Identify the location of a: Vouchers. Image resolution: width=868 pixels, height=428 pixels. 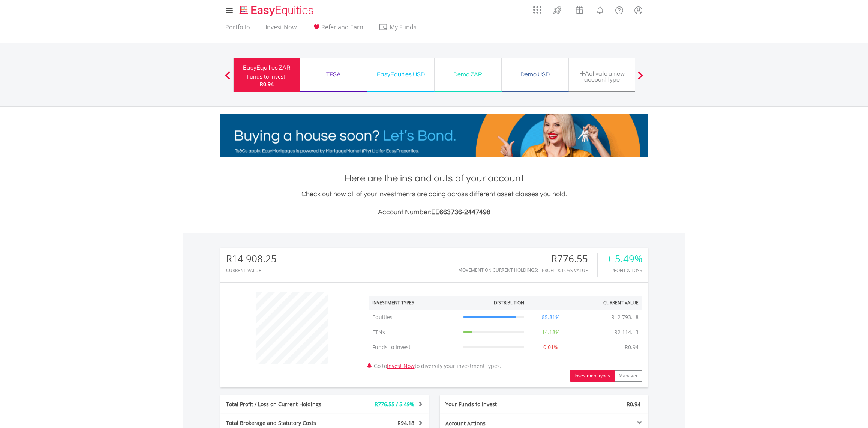
(580, 8).